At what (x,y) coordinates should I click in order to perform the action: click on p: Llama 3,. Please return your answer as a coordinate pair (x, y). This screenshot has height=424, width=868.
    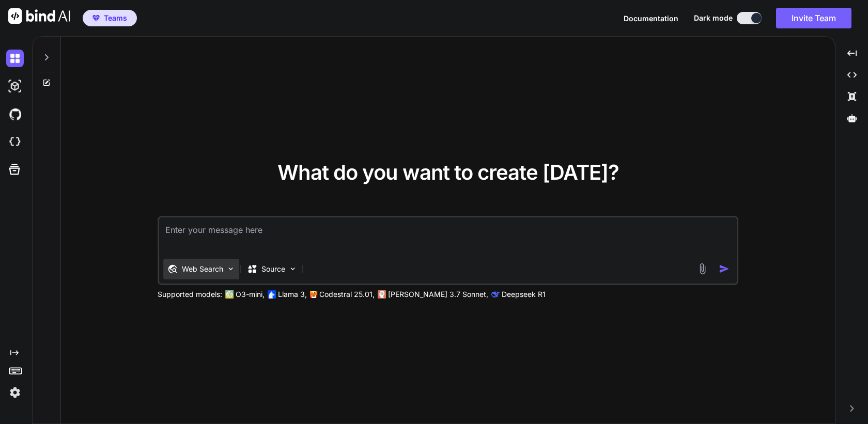
    Looking at the image, I should click on (293, 294).